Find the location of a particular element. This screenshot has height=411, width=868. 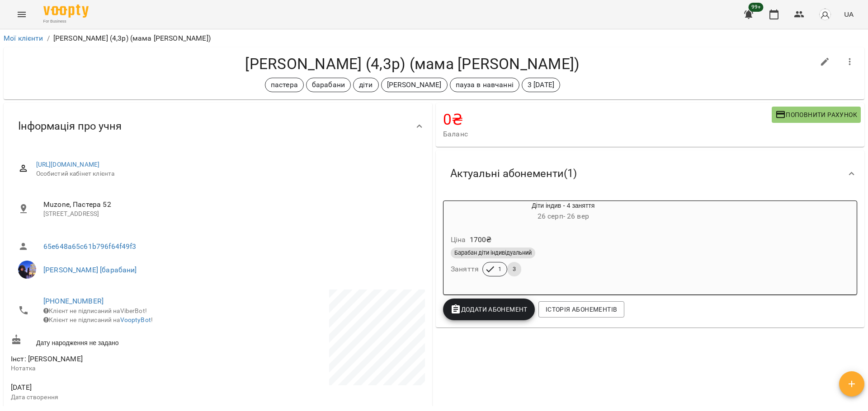

button: Поповнити рахунок is located at coordinates (816, 115).